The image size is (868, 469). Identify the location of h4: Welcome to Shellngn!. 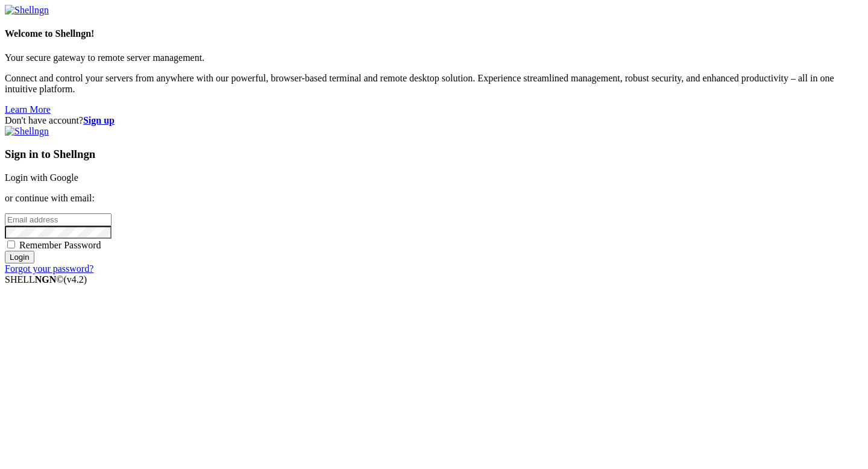
(434, 34).